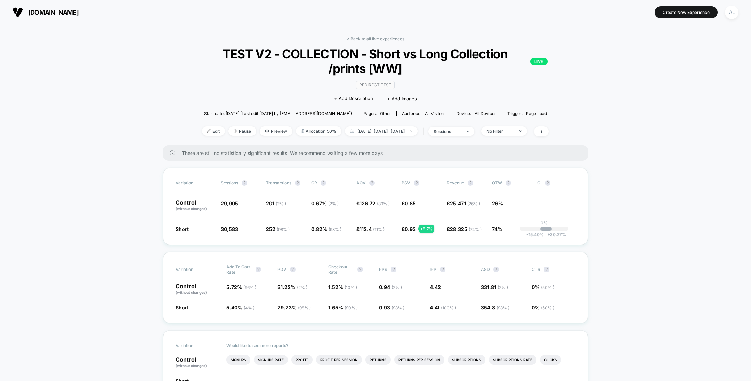  I want to click on li: Signups, so click(238, 360).